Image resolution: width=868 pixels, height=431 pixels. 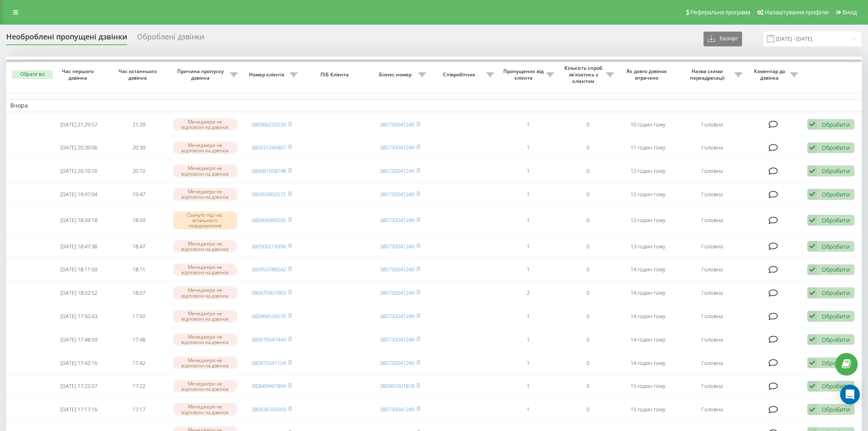 What do you see at coordinates (138, 74) in the screenshot?
I see `span: Час останнього дзвінка` at bounding box center [138, 74].